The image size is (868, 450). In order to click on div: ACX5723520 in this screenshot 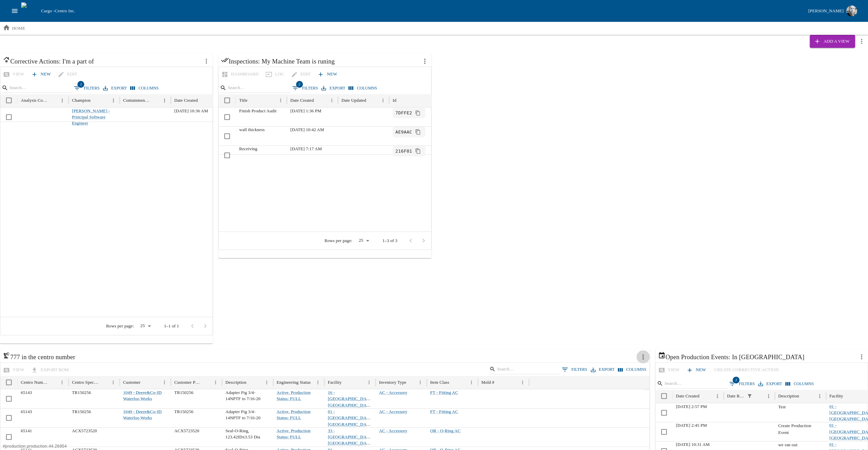, I will do `click(95, 437)`.